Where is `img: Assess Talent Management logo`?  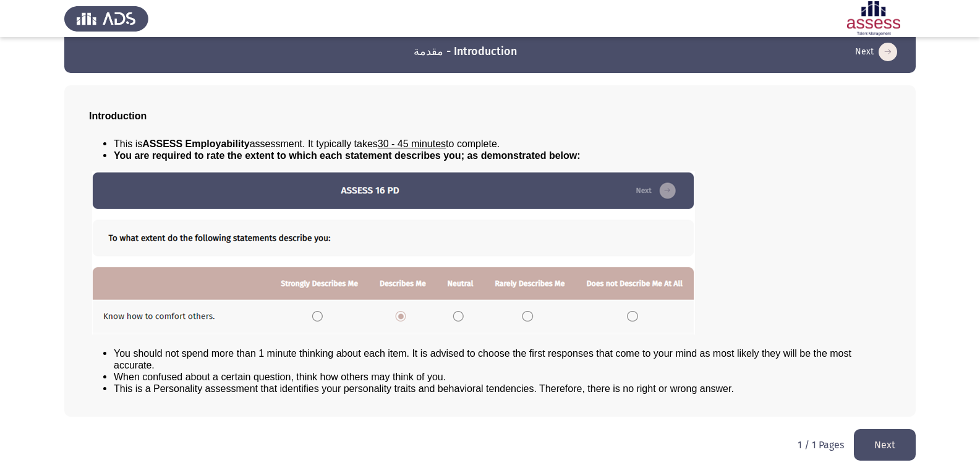 img: Assess Talent Management logo is located at coordinates (106, 18).